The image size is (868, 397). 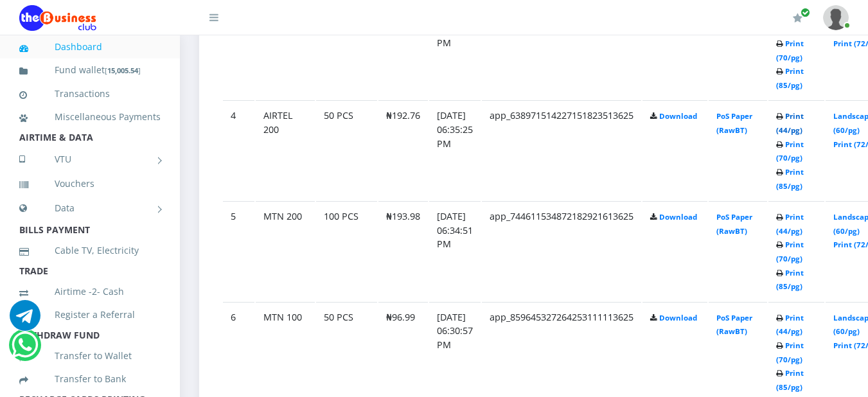 I want to click on td: 5, so click(x=239, y=251).